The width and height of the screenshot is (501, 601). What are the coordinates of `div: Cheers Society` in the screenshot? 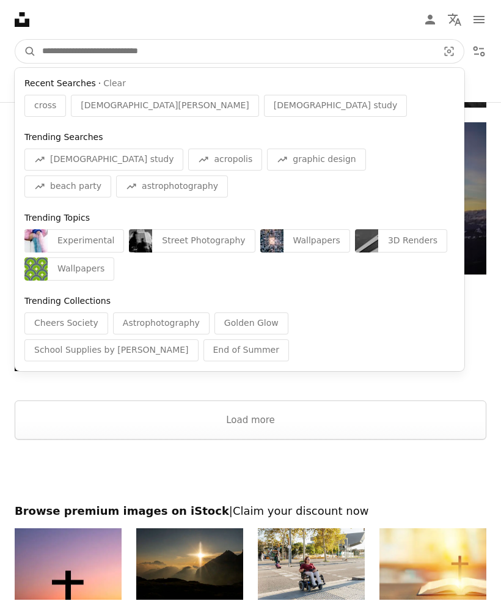 It's located at (66, 323).